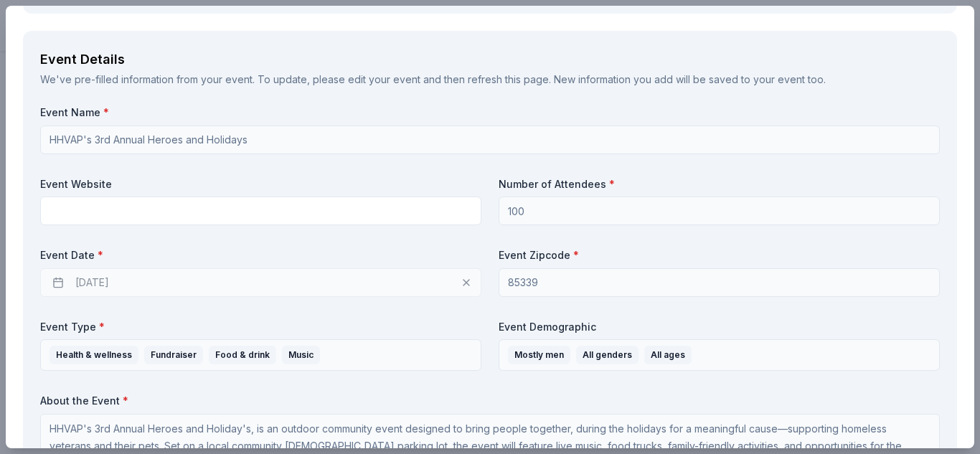  Describe the element at coordinates (490, 401) in the screenshot. I see `label: About the Event` at that location.